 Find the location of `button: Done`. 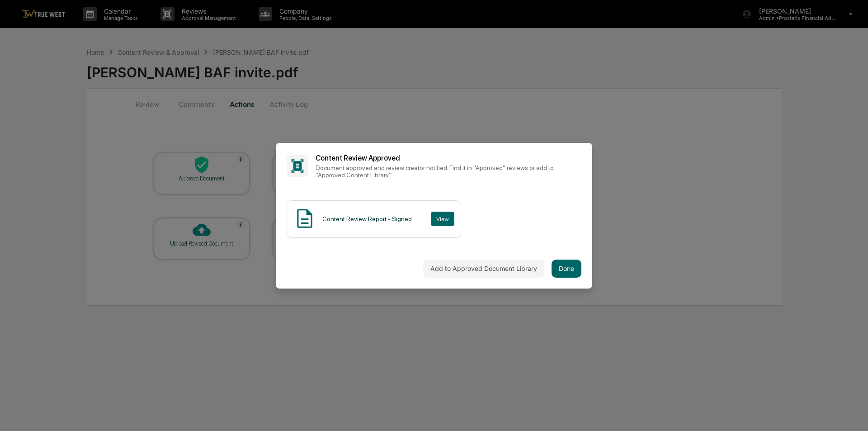

button: Done is located at coordinates (566, 269).